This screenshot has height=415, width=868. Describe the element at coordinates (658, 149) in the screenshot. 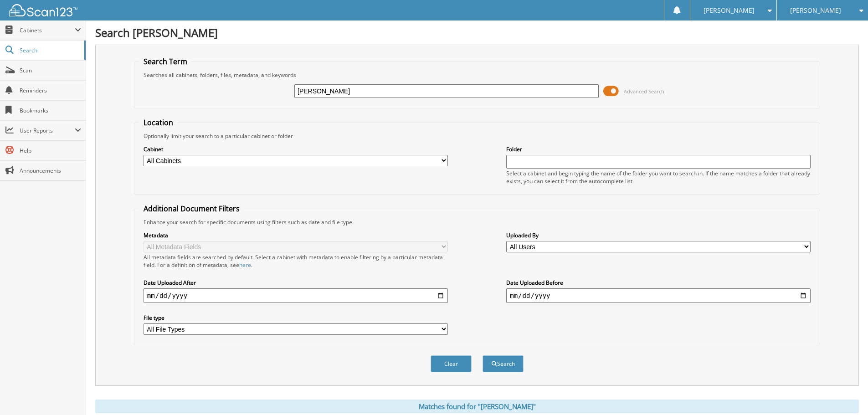

I see `label: Folder` at that location.